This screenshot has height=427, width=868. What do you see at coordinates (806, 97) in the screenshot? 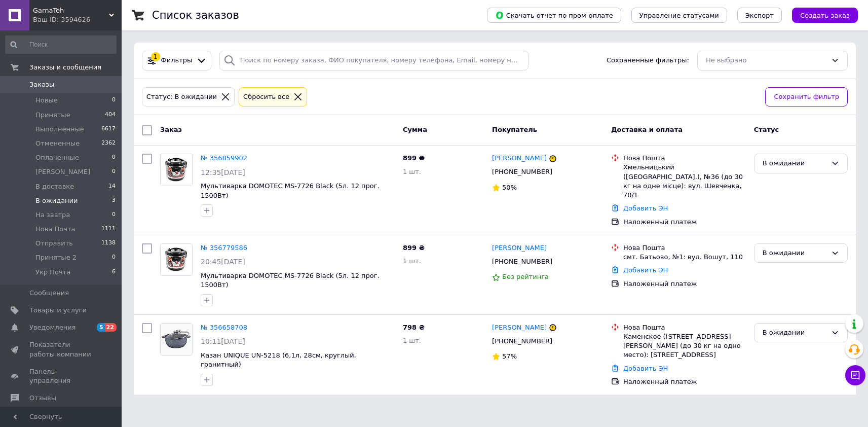
I see `button: Сохранить фильтр` at bounding box center [806, 97].